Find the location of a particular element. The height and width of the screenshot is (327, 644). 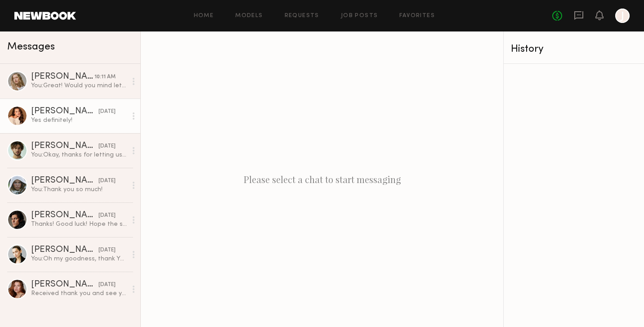

span: Messages is located at coordinates (31, 47).